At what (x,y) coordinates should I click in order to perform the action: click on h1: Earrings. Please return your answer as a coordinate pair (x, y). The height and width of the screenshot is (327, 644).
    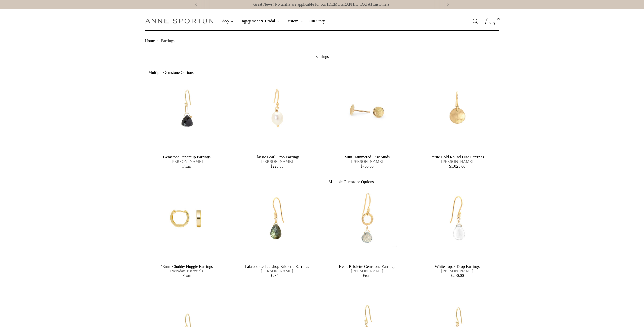
    Looking at the image, I should click on (322, 57).